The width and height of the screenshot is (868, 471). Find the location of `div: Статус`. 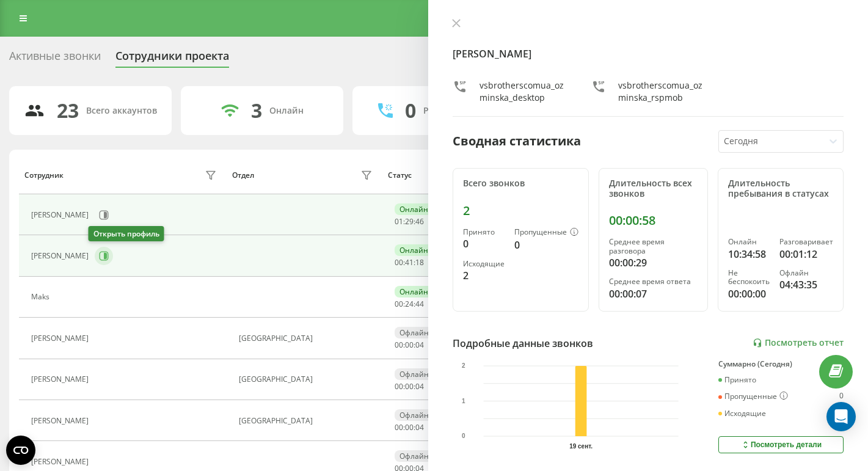

div: Статус is located at coordinates (400, 176).